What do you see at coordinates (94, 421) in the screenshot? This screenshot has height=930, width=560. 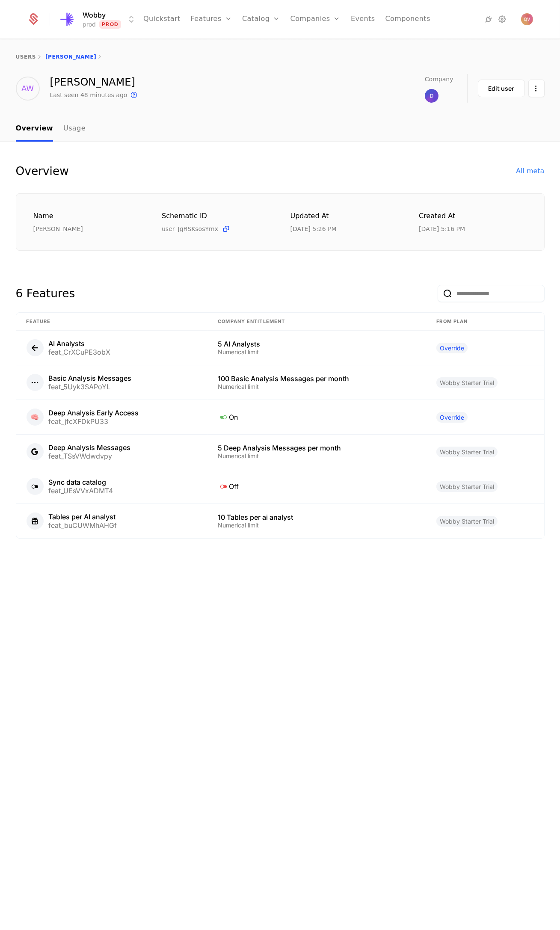 I see `div: feat_jfcXFDkPU33` at bounding box center [94, 421].